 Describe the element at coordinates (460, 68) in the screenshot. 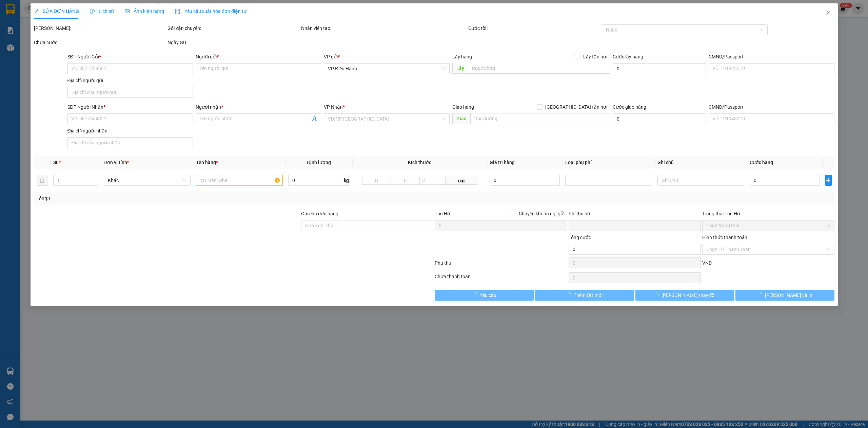

I see `span: Lấy` at that location.